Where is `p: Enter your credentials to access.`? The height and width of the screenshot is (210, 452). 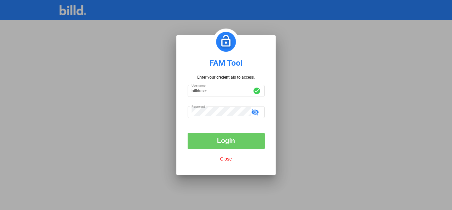
p: Enter your credentials to access. is located at coordinates (226, 77).